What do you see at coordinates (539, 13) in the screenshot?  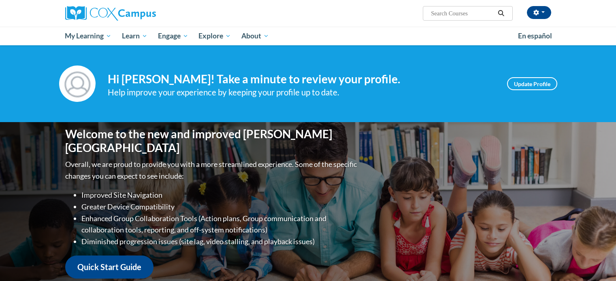 I see `button: Account Settings` at bounding box center [539, 13].